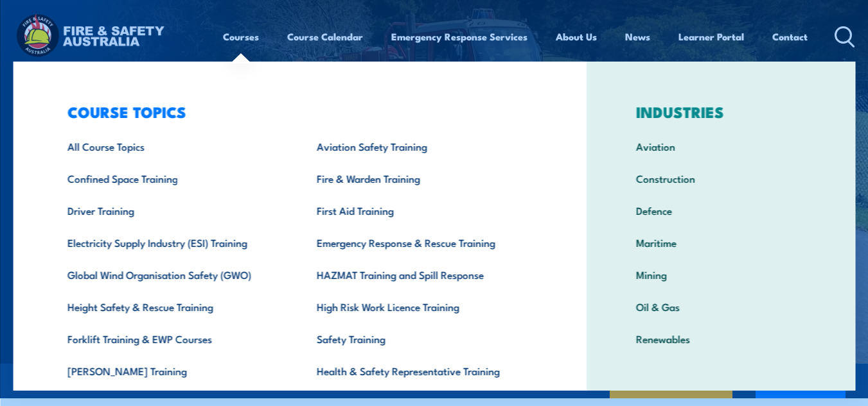 This screenshot has width=868, height=406. I want to click on a: Mining, so click(720, 275).